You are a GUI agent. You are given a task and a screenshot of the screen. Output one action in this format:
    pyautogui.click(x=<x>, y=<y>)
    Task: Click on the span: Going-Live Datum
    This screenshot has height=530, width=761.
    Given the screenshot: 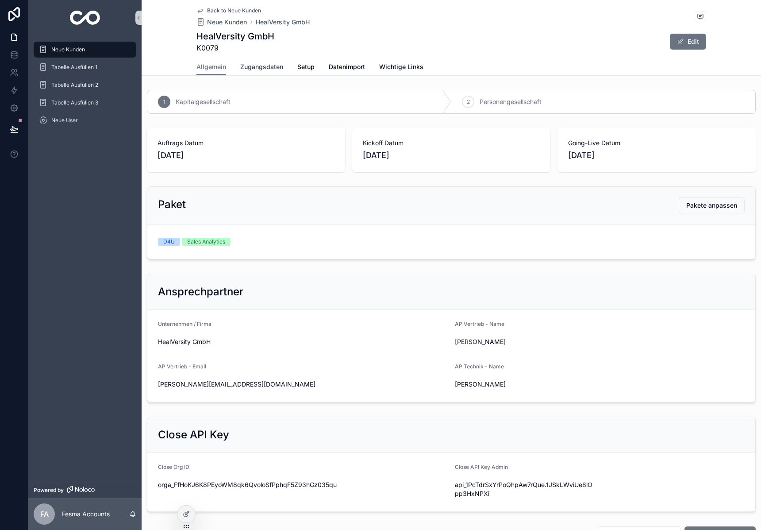 What is the action you would take?
    pyautogui.click(x=657, y=143)
    